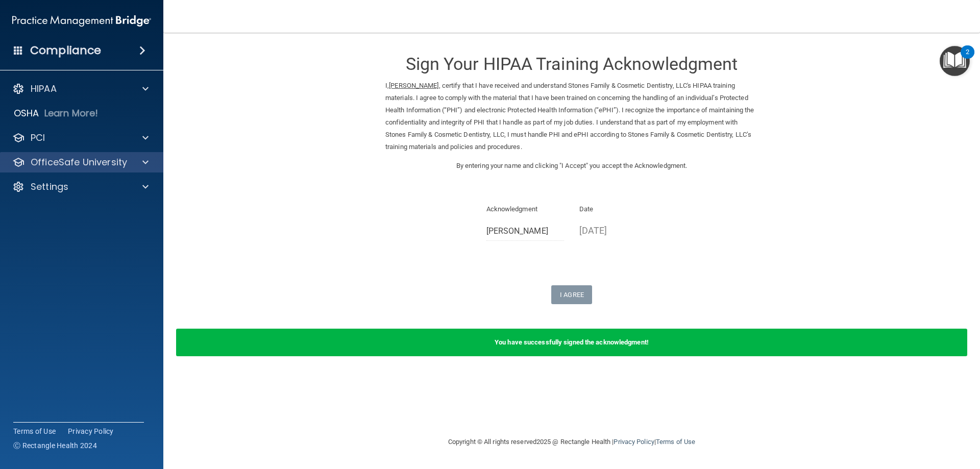 The height and width of the screenshot is (469, 980). What do you see at coordinates (955, 61) in the screenshot?
I see `button: Open Resource Center, 2 new notifications` at bounding box center [955, 61].